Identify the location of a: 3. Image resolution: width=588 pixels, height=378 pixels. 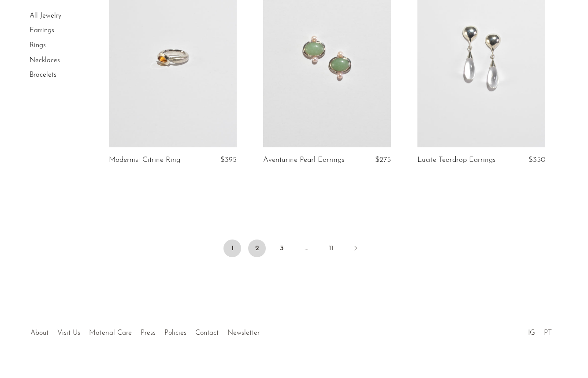
(282, 248).